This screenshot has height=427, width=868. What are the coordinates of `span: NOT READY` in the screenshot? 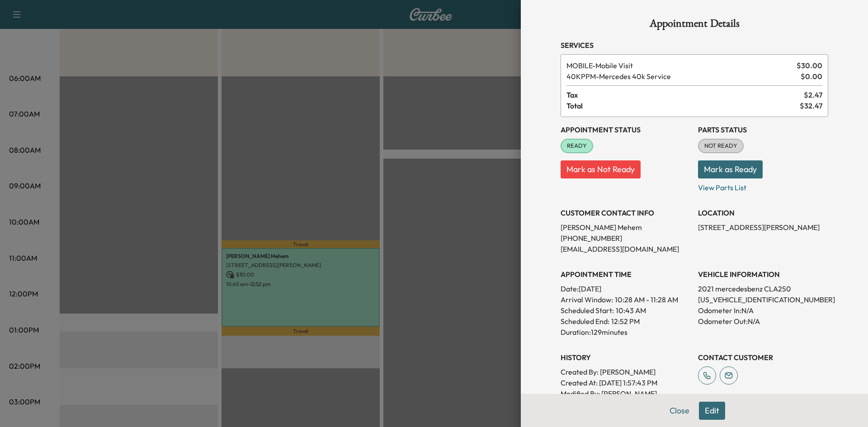 It's located at (720, 146).